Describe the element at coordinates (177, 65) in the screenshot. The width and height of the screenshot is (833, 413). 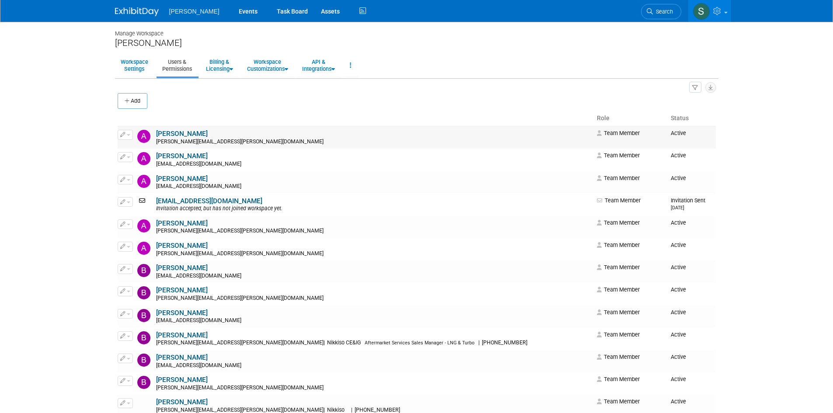
I see `a: Users &Permissions` at that location.